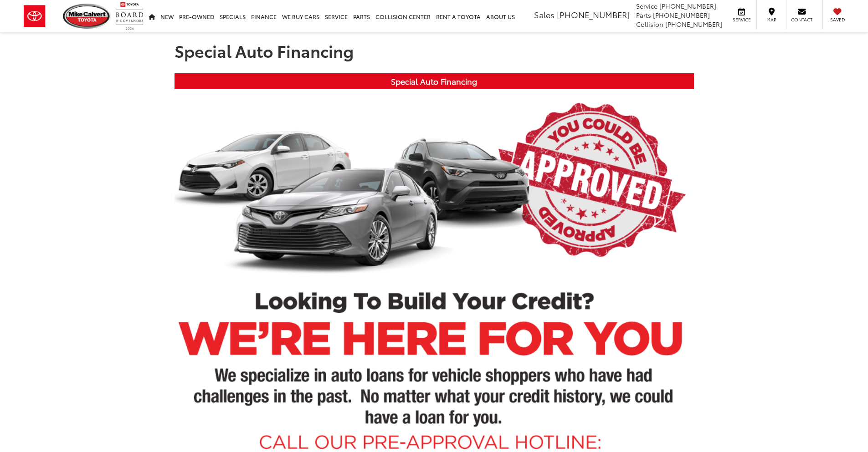 The image size is (868, 452). Describe the element at coordinates (837, 19) in the screenshot. I see `span: Saved` at that location.